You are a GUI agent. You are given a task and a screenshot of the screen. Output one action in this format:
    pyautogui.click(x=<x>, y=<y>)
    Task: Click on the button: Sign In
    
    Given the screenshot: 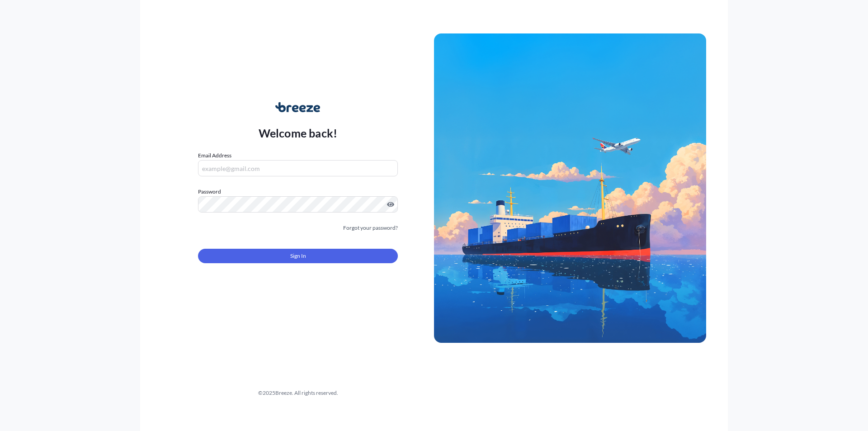 What is the action you would take?
    pyautogui.click(x=298, y=256)
    